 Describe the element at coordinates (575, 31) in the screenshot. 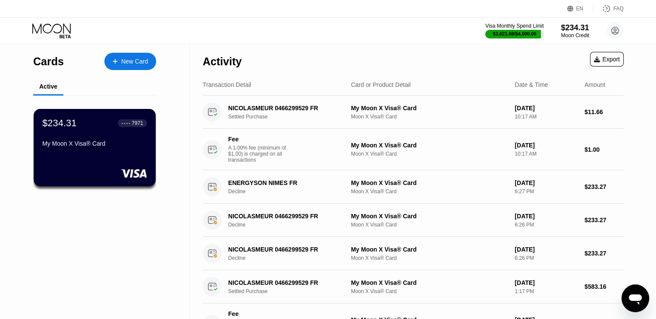

I see `div: $234.31Moon Credit` at that location.